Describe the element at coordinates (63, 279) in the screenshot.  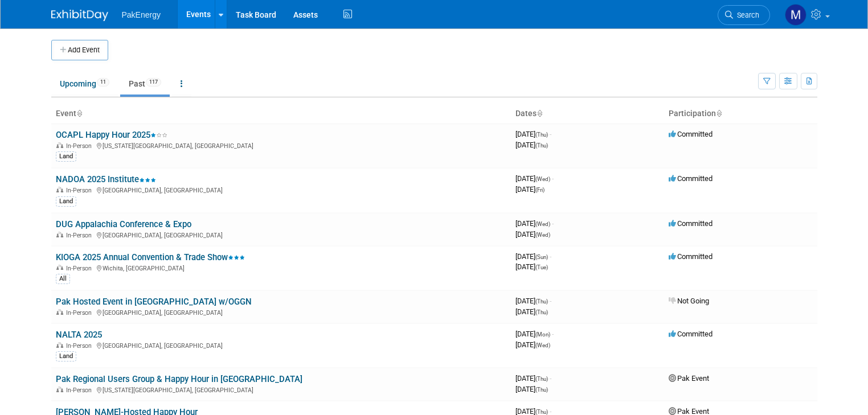
I see `div: All` at that location.